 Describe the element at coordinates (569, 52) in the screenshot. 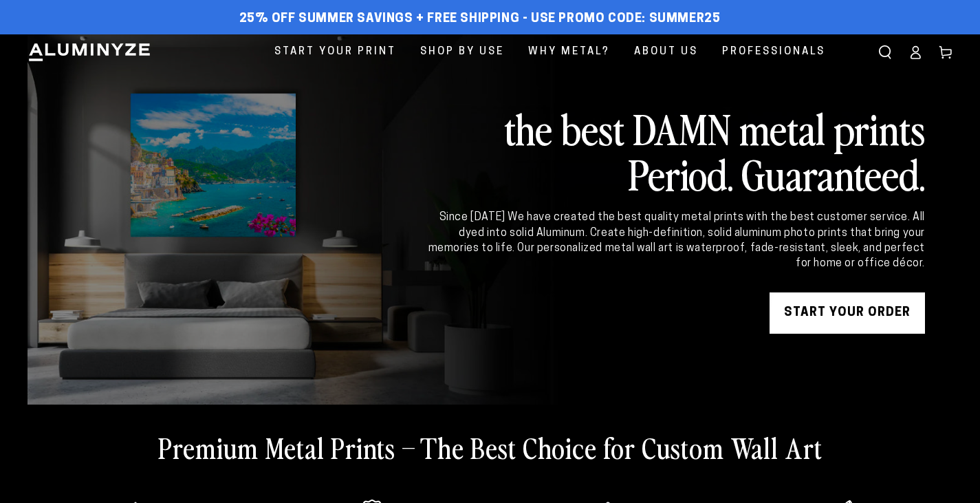

I see `span: Why Metal?` at that location.